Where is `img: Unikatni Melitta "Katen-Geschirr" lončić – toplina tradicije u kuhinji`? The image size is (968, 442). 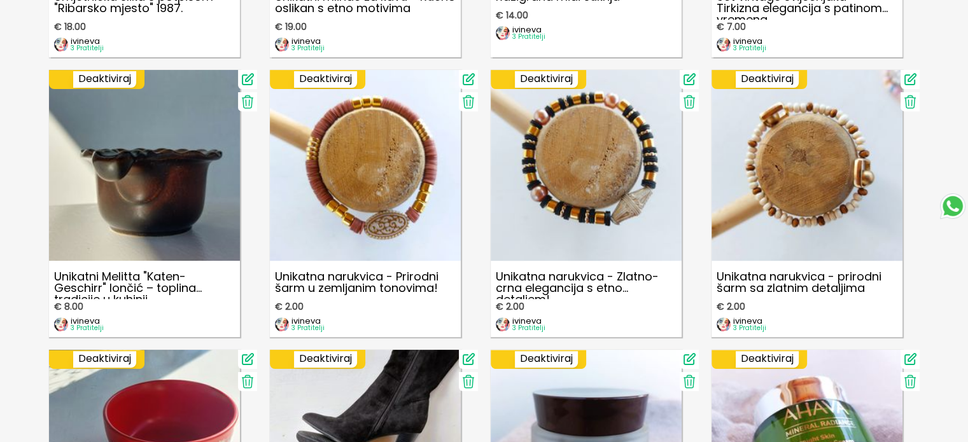 img: Unikatni Melitta "Katen-Geschirr" lončić – toplina tradicije u kuhinji is located at coordinates (145, 166).